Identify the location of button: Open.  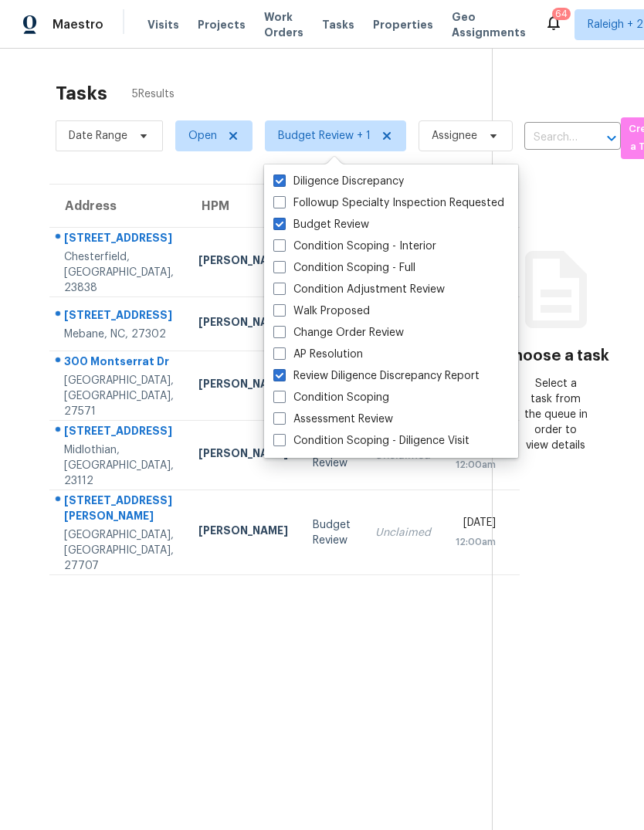
(611, 138).